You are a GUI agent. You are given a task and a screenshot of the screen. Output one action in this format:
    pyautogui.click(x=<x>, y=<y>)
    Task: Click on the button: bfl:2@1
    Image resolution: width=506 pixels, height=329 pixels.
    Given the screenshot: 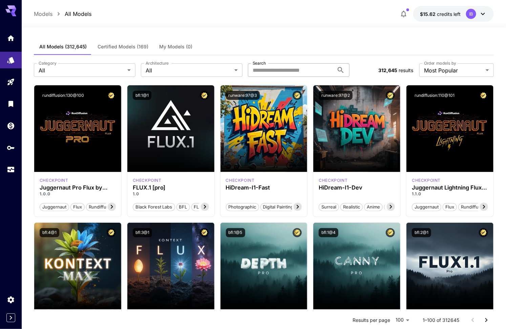 What is the action you would take?
    pyautogui.click(x=421, y=233)
    